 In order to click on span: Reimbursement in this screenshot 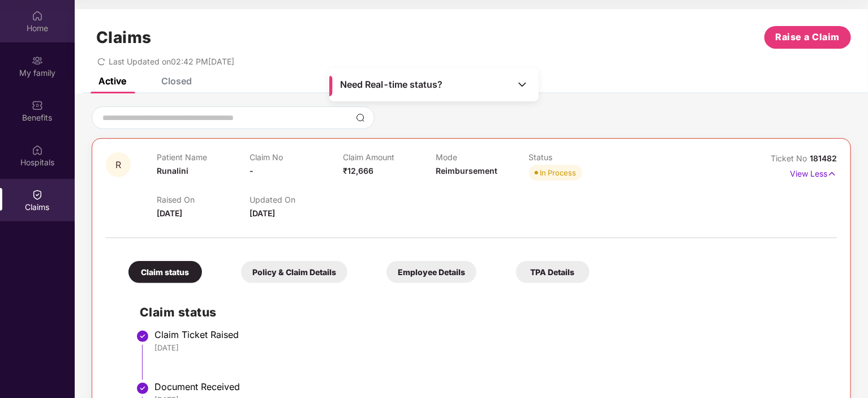, I will do `click(466, 170)`.